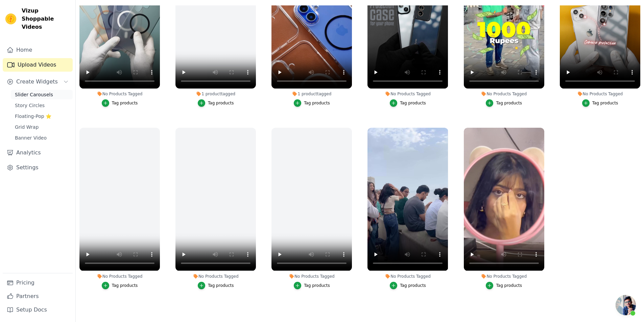 The image size is (644, 322). Describe the element at coordinates (31, 138) in the screenshot. I see `span: Banner Video` at that location.